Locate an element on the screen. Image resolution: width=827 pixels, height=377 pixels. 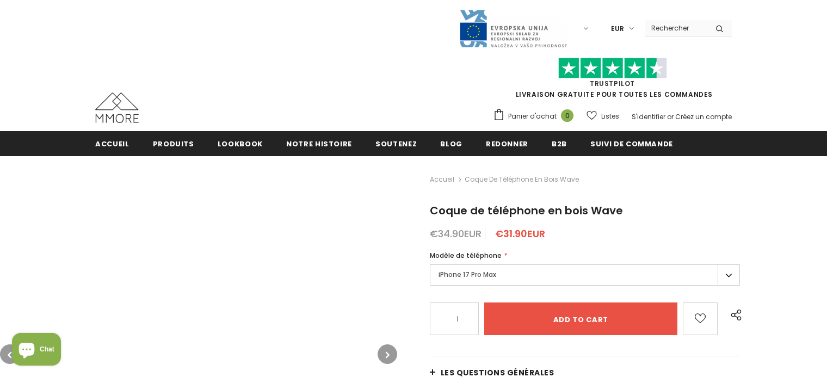
span: Produits is located at coordinates (174, 144).